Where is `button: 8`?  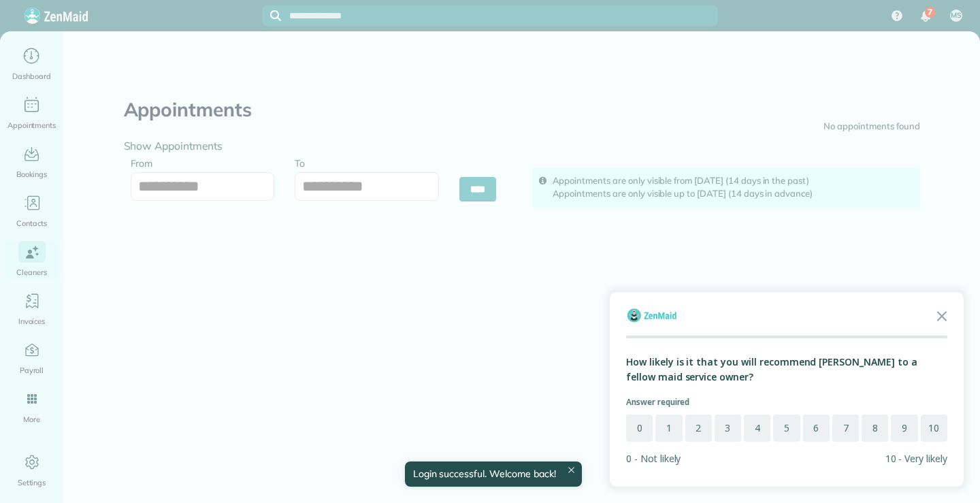 button: 8 is located at coordinates (874, 428).